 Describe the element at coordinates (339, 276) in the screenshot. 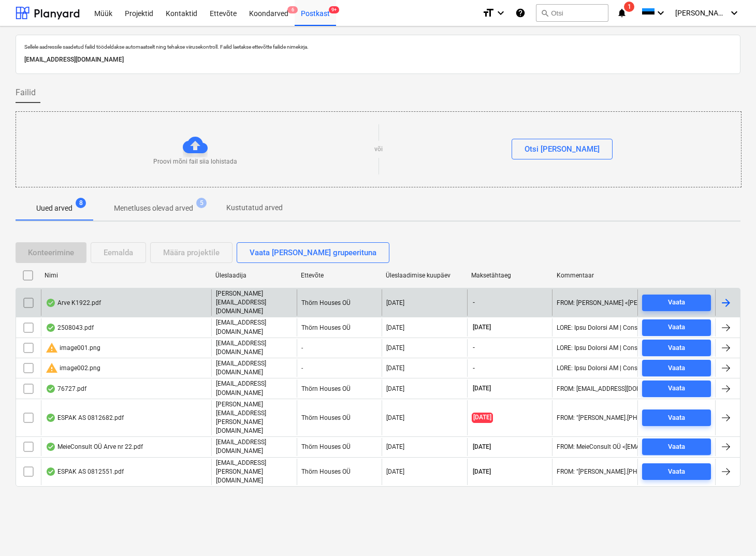

I see `div: Ettevõte` at that location.